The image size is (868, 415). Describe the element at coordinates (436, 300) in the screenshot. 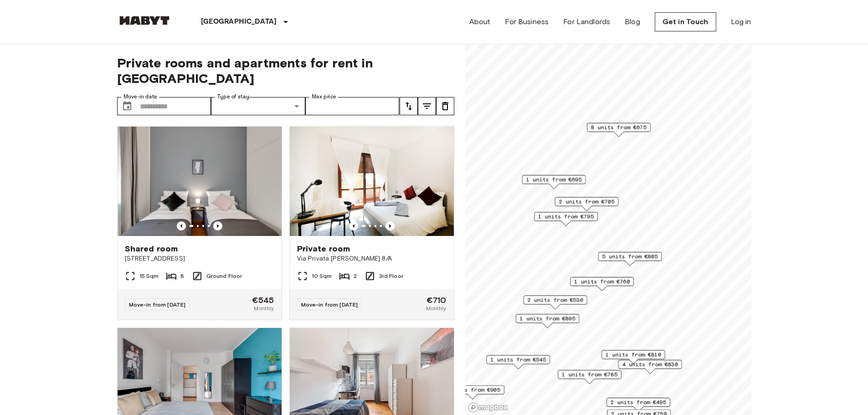

I see `span: €710` at that location.